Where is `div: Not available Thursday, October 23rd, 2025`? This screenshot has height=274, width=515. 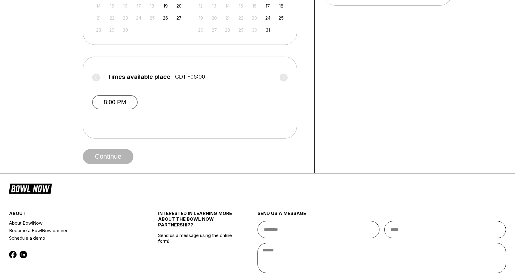 div: Not available Thursday, October 23rd, 2025 is located at coordinates (254, 18).